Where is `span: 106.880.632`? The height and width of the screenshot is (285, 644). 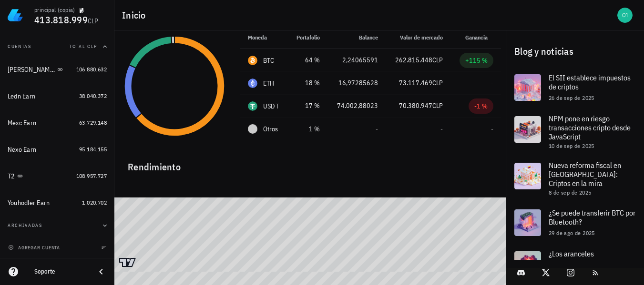 span: 106.880.632 is located at coordinates (91, 69).